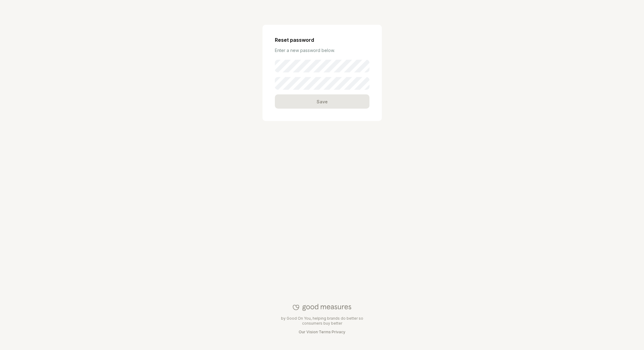 The height and width of the screenshot is (350, 644). What do you see at coordinates (338, 332) in the screenshot?
I see `a: Privacy` at bounding box center [338, 332].